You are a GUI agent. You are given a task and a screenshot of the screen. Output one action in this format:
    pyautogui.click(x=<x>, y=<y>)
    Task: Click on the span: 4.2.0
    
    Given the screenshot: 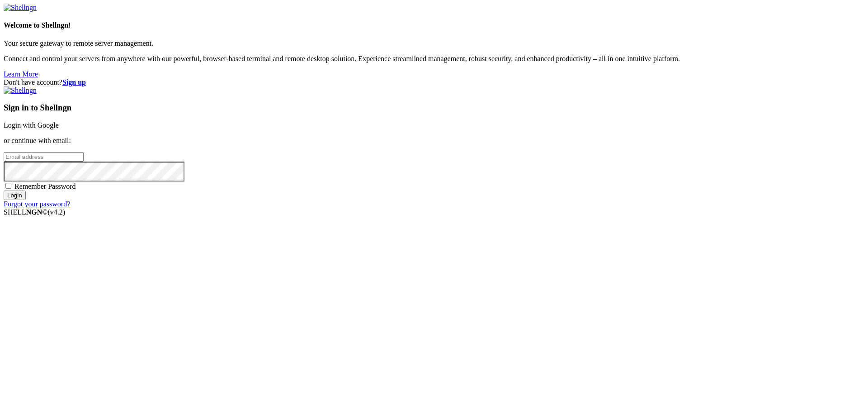 What is the action you would take?
    pyautogui.click(x=57, y=212)
    